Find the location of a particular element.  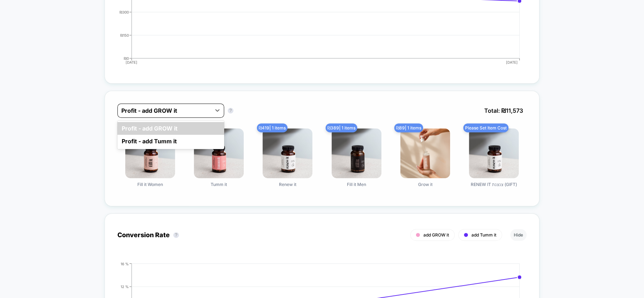

span: Fill it Women is located at coordinates (150, 187).